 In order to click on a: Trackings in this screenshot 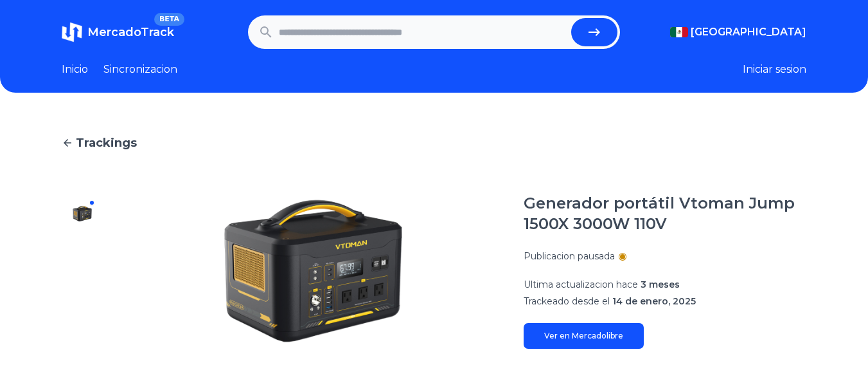, I will do `click(434, 143)`.